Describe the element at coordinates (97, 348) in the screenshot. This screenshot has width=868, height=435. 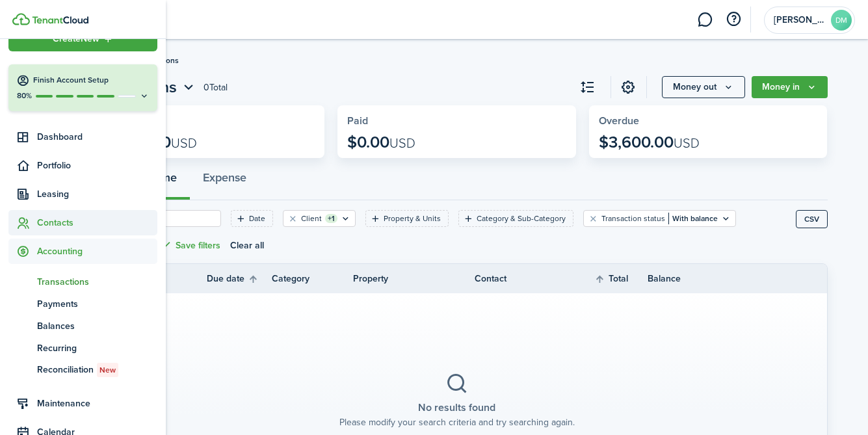
I see `span: Recurring` at that location.